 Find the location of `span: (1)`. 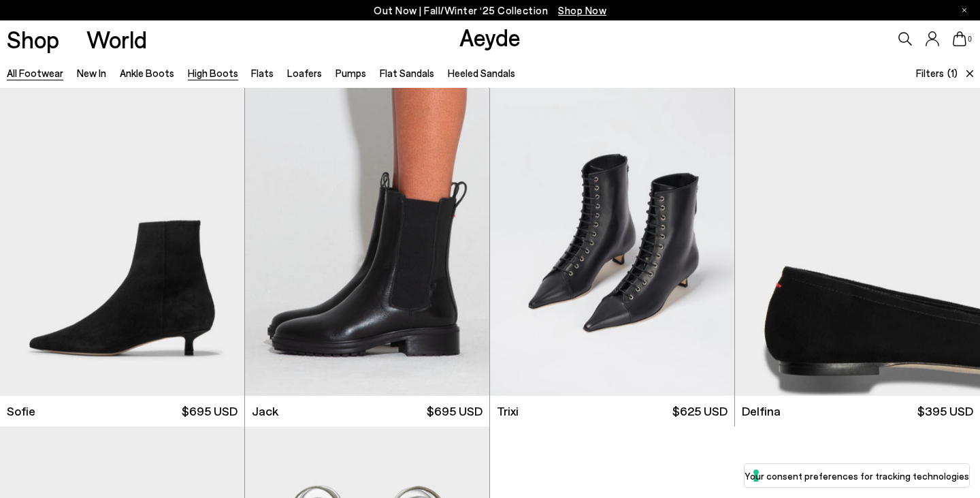

span: (1) is located at coordinates (952, 73).